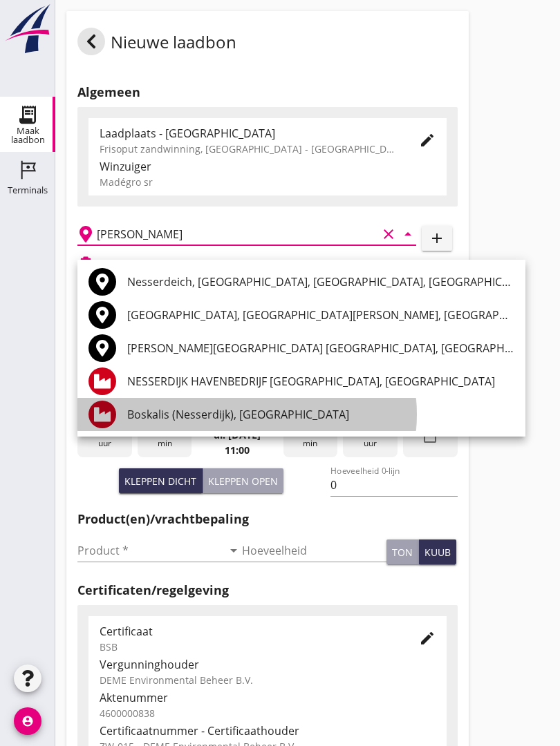  I want to click on button: kuub, so click(437, 552).